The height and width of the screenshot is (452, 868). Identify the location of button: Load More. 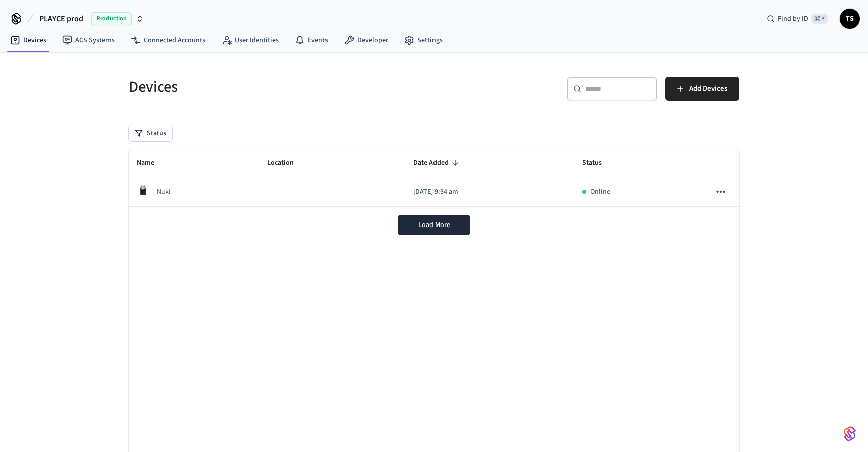
(434, 225).